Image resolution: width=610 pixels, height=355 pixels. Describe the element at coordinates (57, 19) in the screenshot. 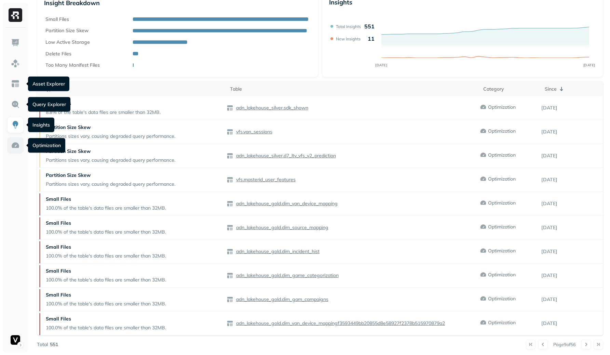

I see `text: Small Files` at that location.